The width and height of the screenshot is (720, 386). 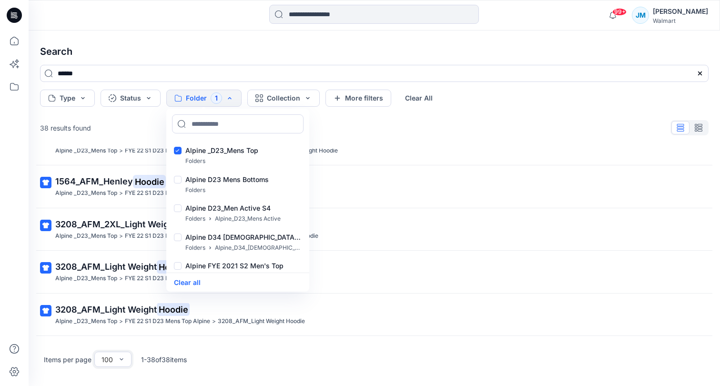 I want to click on p: Items per page, so click(x=68, y=359).